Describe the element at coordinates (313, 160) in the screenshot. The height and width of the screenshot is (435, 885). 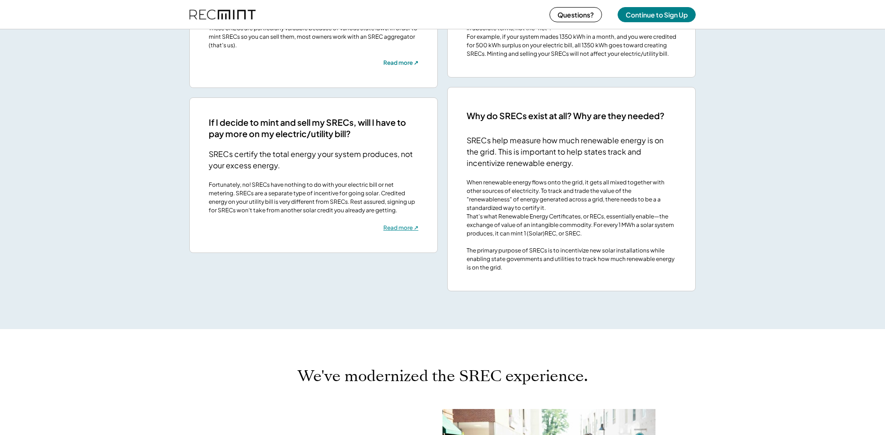
I see `div: SRECs certify the total energy your system produces, not your excess energy.` at that location.